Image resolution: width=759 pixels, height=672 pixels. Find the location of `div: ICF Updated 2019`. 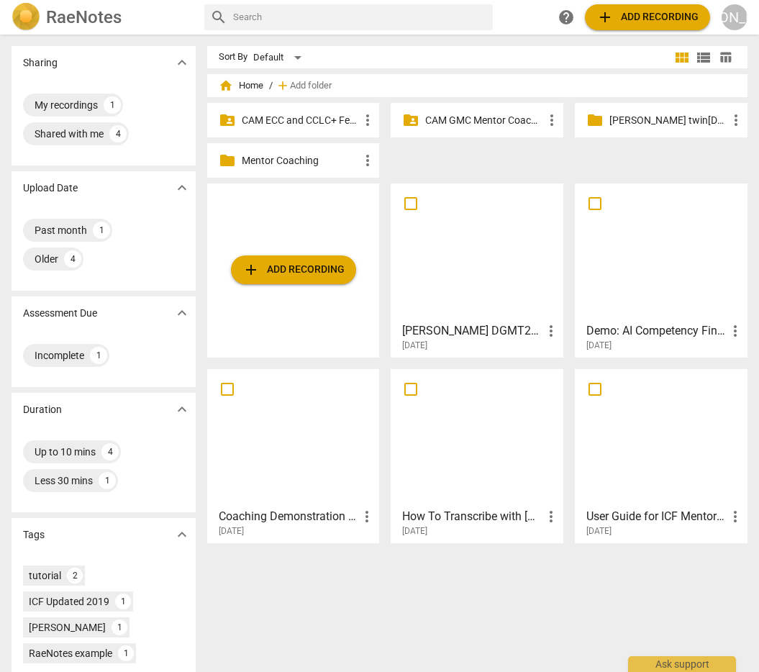

div: ICF Updated 2019 is located at coordinates (69, 601).